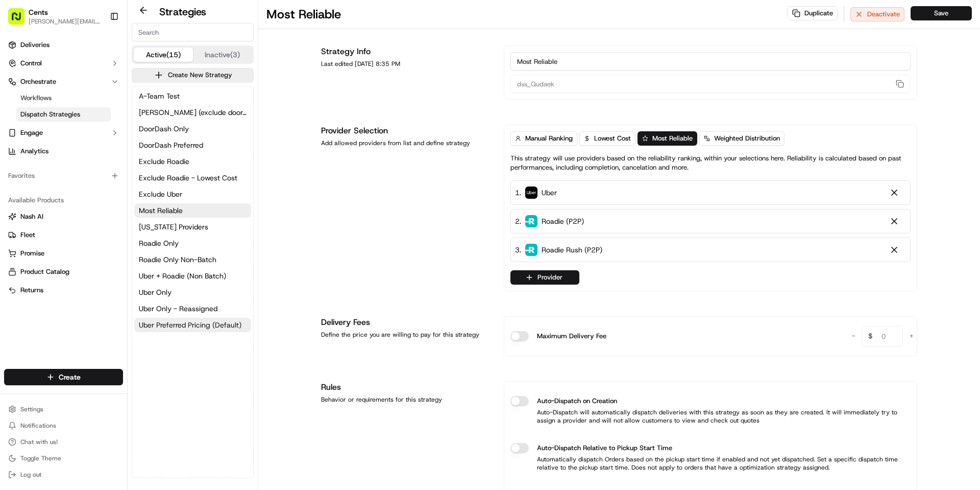 Image resolution: width=980 pixels, height=490 pixels. Describe the element at coordinates (747, 138) in the screenshot. I see `span: Weighted Distribution` at that location.